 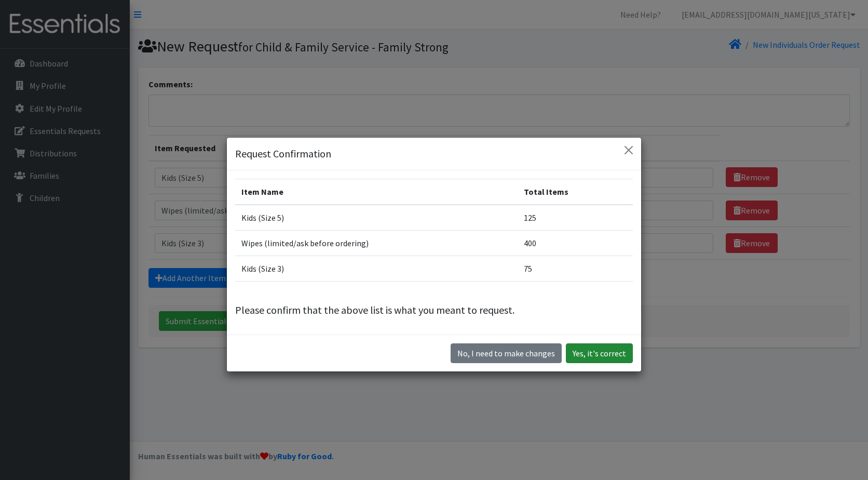 I want to click on td: 125, so click(x=575, y=218).